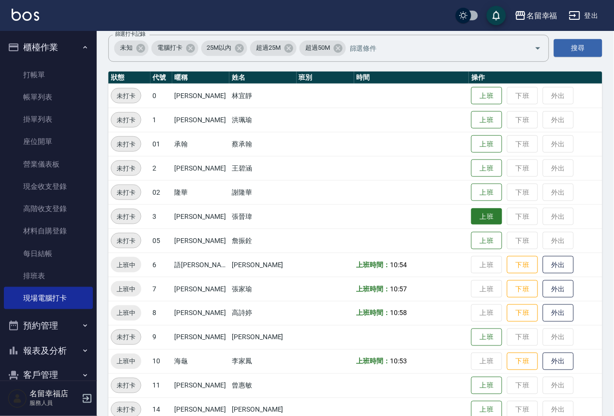 Image resolution: width=614 pixels, height=416 pixels. Describe the element at coordinates (496, 15) in the screenshot. I see `button: save` at that location.